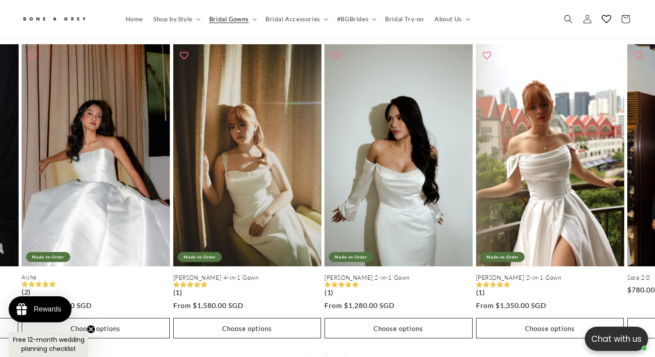  I want to click on button: Close teaser, so click(91, 329).